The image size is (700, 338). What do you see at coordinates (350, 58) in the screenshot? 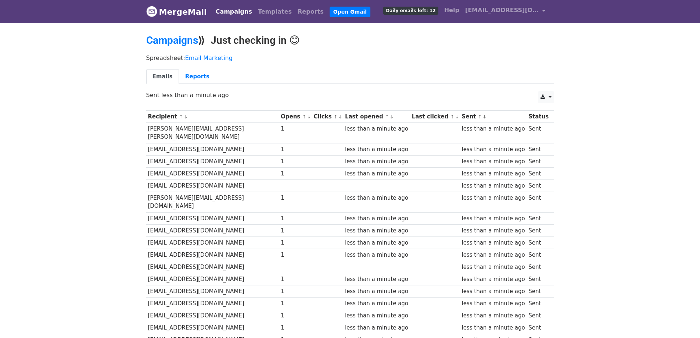
I see `p: Spreadsheet:` at bounding box center [350, 58].